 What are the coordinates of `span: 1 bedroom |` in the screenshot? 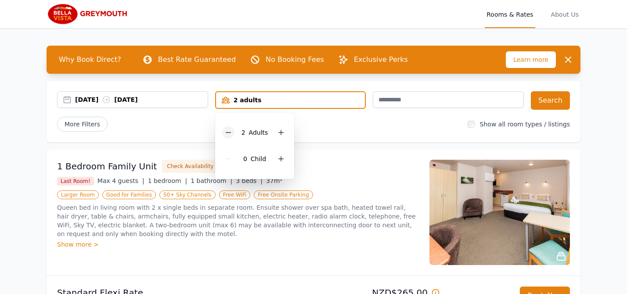 It's located at (168, 181).